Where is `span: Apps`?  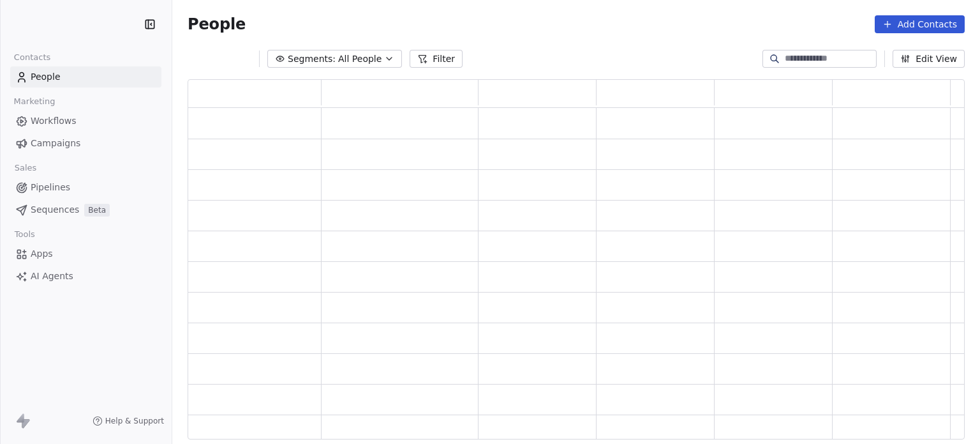
span: Apps is located at coordinates (42, 254).